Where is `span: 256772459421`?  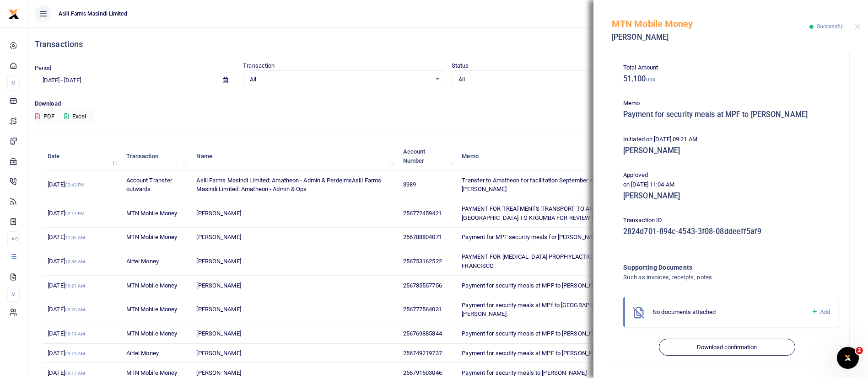
span: 256772459421 is located at coordinates (422, 213).